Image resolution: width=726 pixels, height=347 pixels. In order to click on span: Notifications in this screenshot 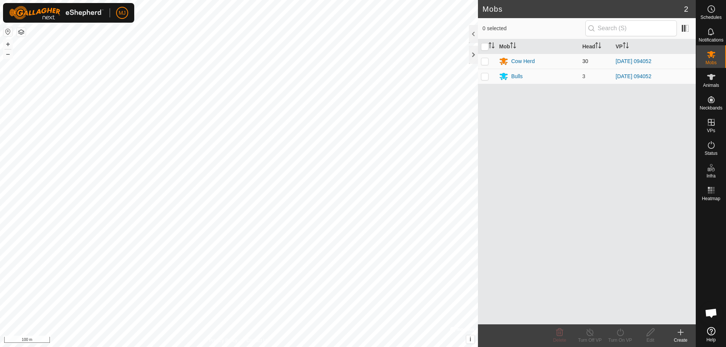, I will do `click(711, 40)`.